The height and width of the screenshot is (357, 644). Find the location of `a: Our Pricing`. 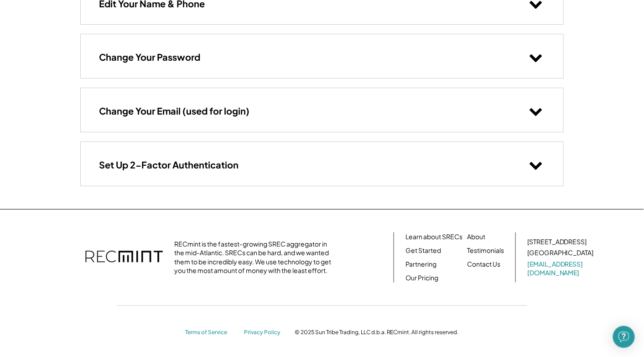

a: Our Pricing is located at coordinates (422, 278).